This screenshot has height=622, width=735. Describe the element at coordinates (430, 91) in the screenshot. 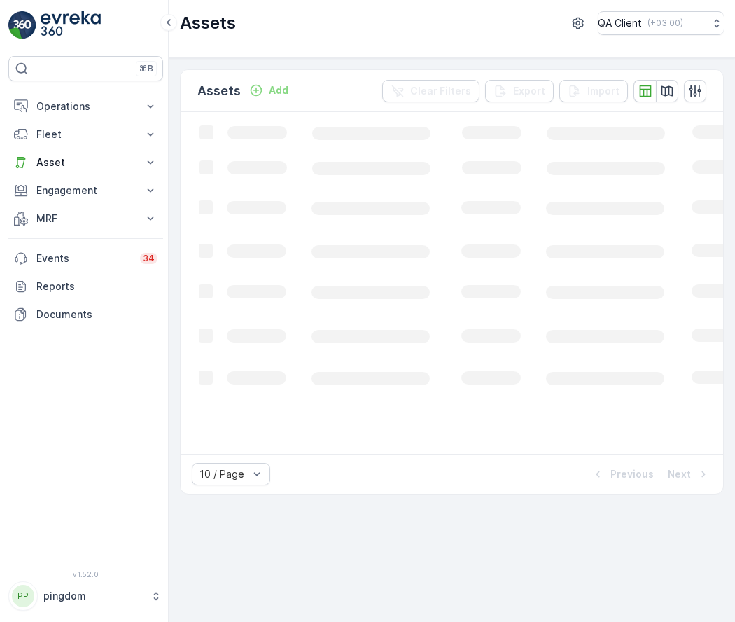

I see `button: Clear Filters` at that location.